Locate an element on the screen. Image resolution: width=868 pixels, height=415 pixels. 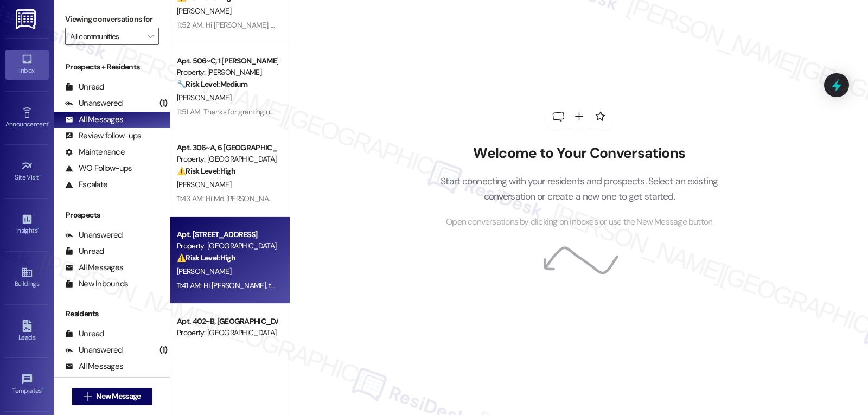
label: Viewing conversations for is located at coordinates (112, 19).